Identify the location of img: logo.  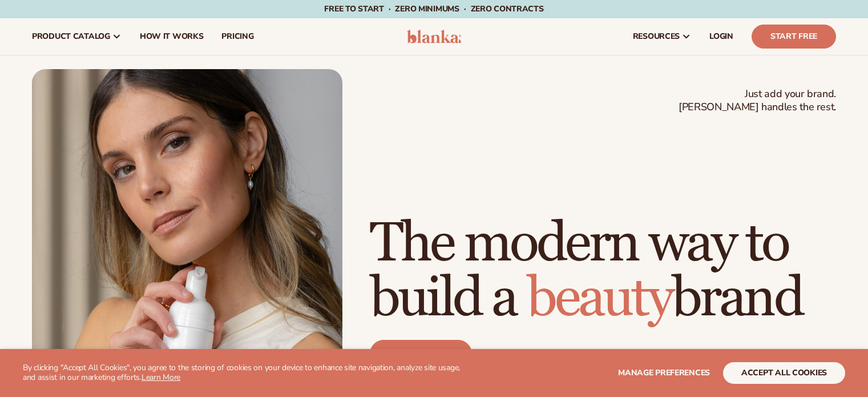
(433, 37).